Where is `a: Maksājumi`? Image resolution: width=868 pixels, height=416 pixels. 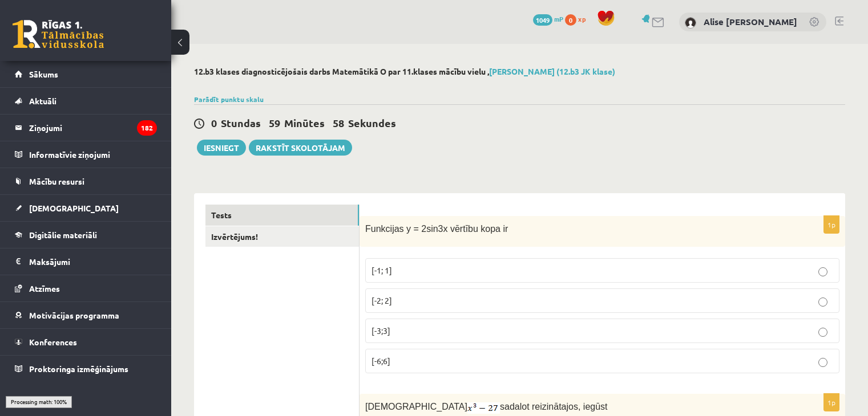
a: Maksājumi is located at coordinates (86, 262).